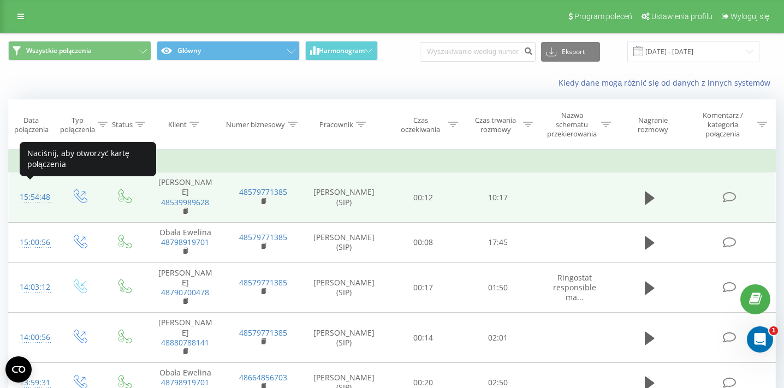 The height and width of the screenshot is (388, 784). I want to click on div: Numer biznesowy, so click(255, 124).